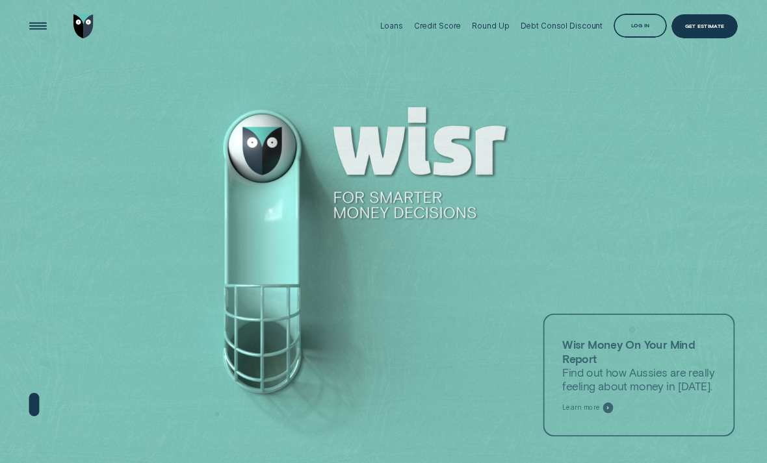 This screenshot has width=767, height=463. What do you see at coordinates (628, 351) in the screenshot?
I see `strong: Wisr Money On Your Mind Report` at bounding box center [628, 351].